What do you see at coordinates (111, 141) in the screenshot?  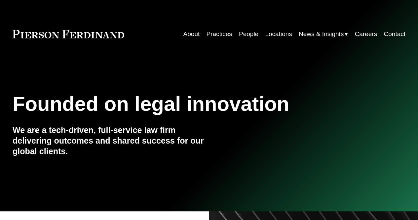 I see `h4: We are a tech-driven, full-service law firm delivering outcomes and shared success for our global...` at bounding box center [111, 141].